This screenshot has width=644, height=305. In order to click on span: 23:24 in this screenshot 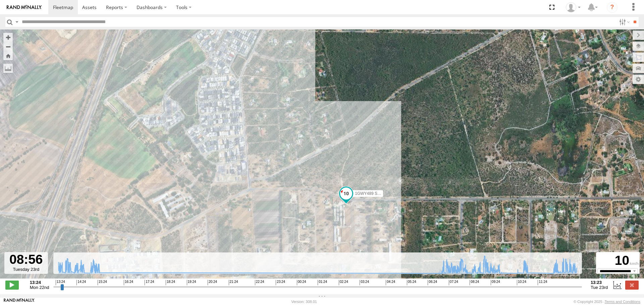, I will do `click(280, 283)`.